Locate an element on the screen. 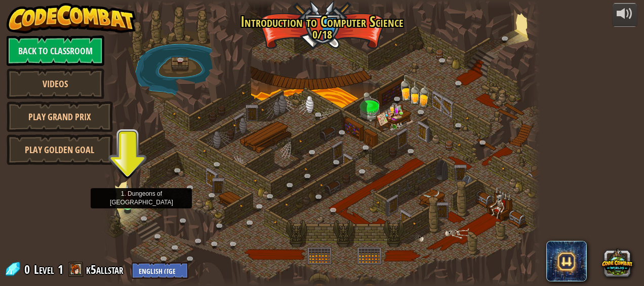  span: 1 is located at coordinates (61, 269).